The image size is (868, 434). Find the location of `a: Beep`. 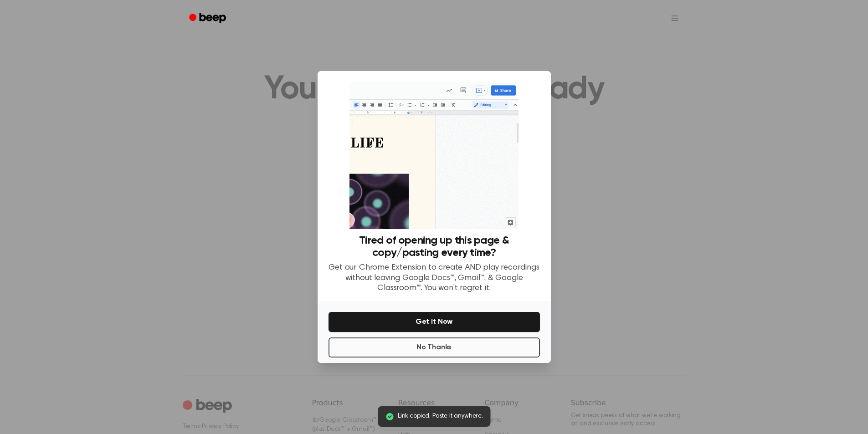

a: Beep is located at coordinates (208, 19).